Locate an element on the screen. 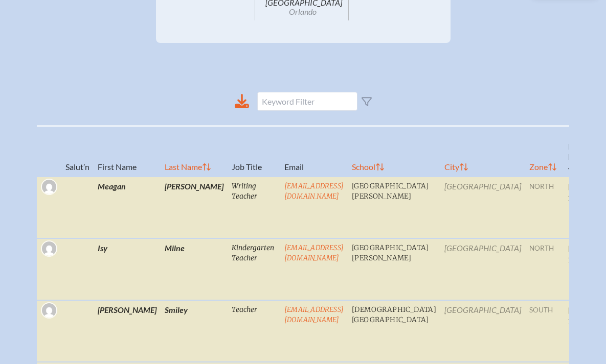 This screenshot has height=364, width=606. th: Salut’n is located at coordinates (77, 151).